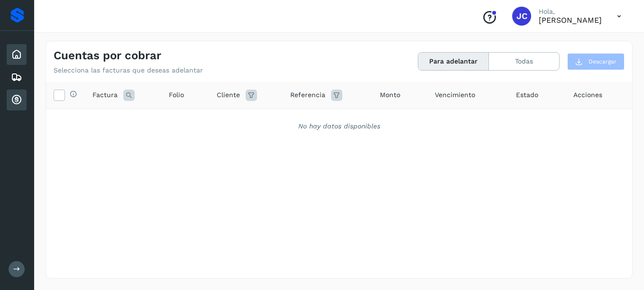  What do you see at coordinates (308, 95) in the screenshot?
I see `span: Referencia` at bounding box center [308, 95].